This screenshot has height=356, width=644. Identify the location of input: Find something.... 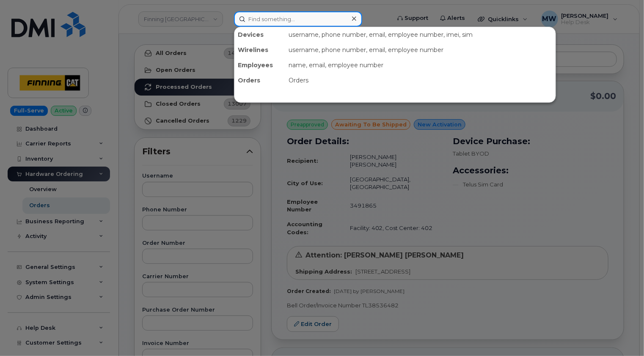
(298, 19).